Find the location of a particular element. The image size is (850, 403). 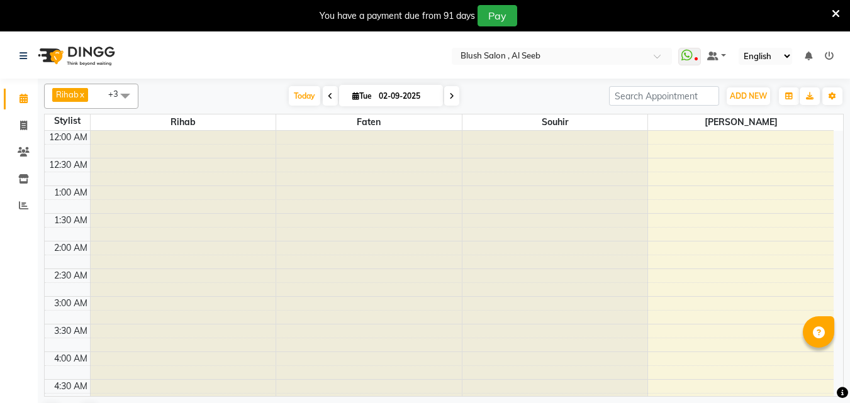

div: 4:30 AM is located at coordinates (70, 386).